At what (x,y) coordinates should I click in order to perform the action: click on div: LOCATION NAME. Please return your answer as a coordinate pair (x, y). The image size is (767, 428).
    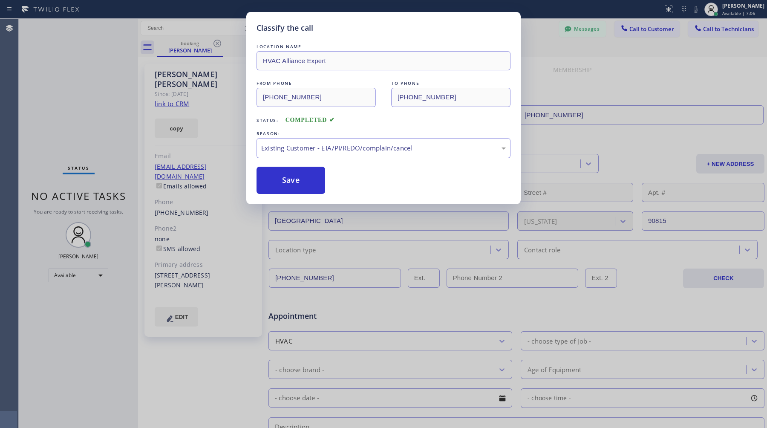
    Looking at the image, I should click on (383, 46).